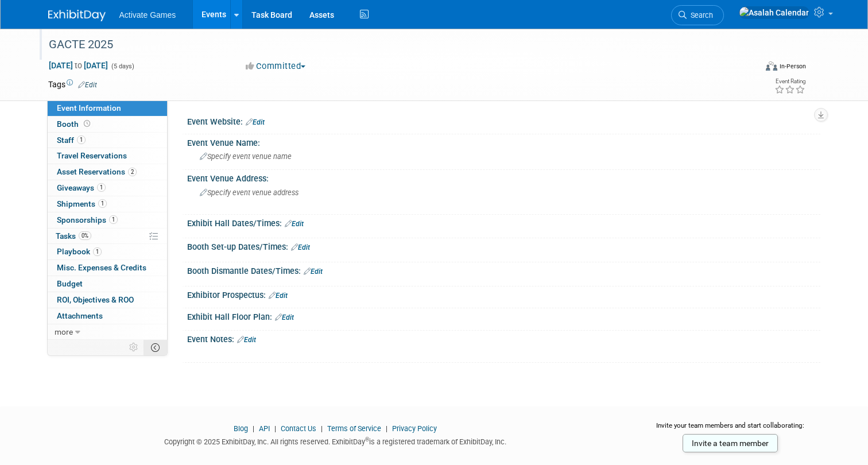 The image size is (868, 465). What do you see at coordinates (86, 123) in the screenshot?
I see `span: Booth not reserved yet` at bounding box center [86, 123].